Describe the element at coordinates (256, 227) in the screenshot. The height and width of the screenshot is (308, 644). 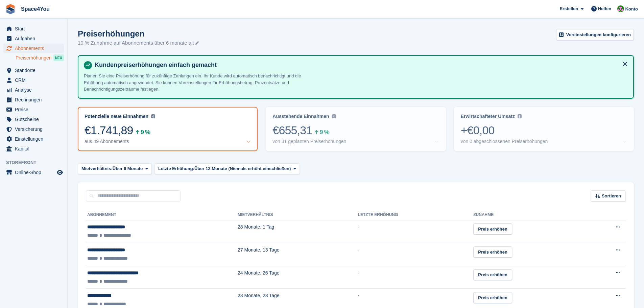
I see `span: 28 Monate, 1 Tag` at that location.